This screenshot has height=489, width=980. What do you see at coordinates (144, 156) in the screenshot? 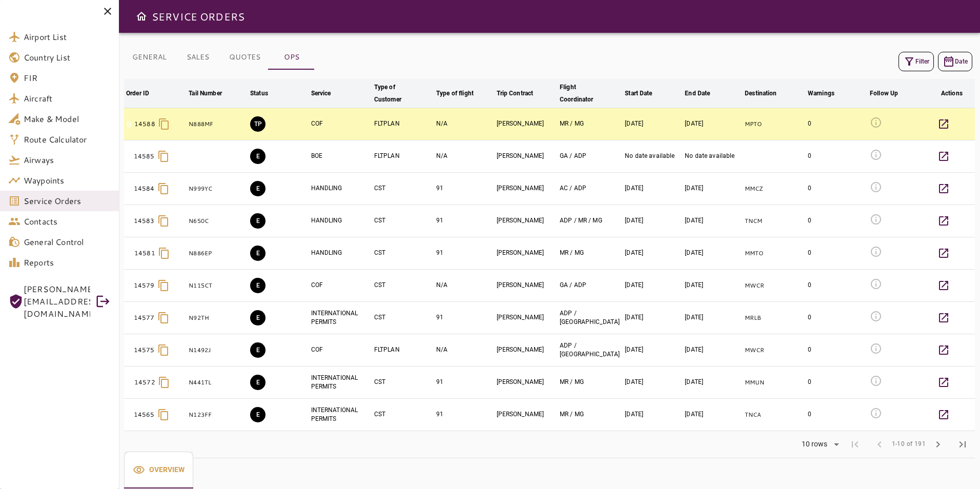
I see `p: 14585` at bounding box center [144, 156].